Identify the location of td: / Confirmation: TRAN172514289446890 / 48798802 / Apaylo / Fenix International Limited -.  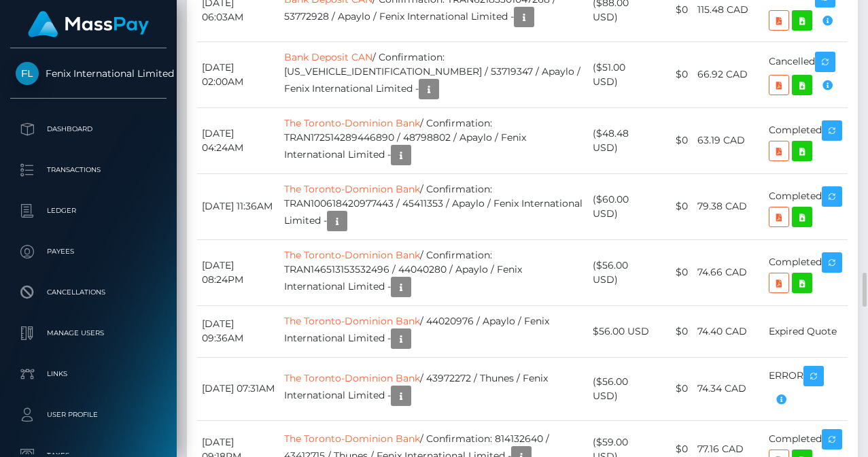
(434, 140).